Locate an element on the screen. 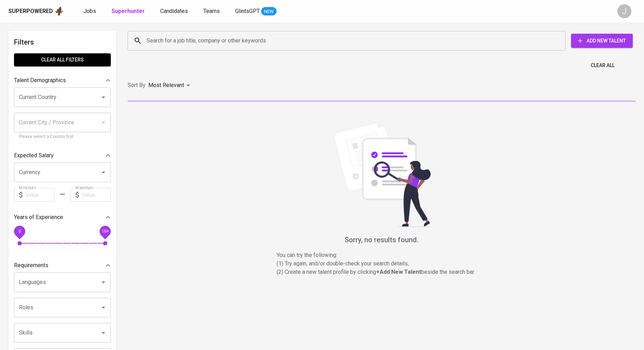 This screenshot has width=644, height=350. div: Years of Experience is located at coordinates (62, 217).